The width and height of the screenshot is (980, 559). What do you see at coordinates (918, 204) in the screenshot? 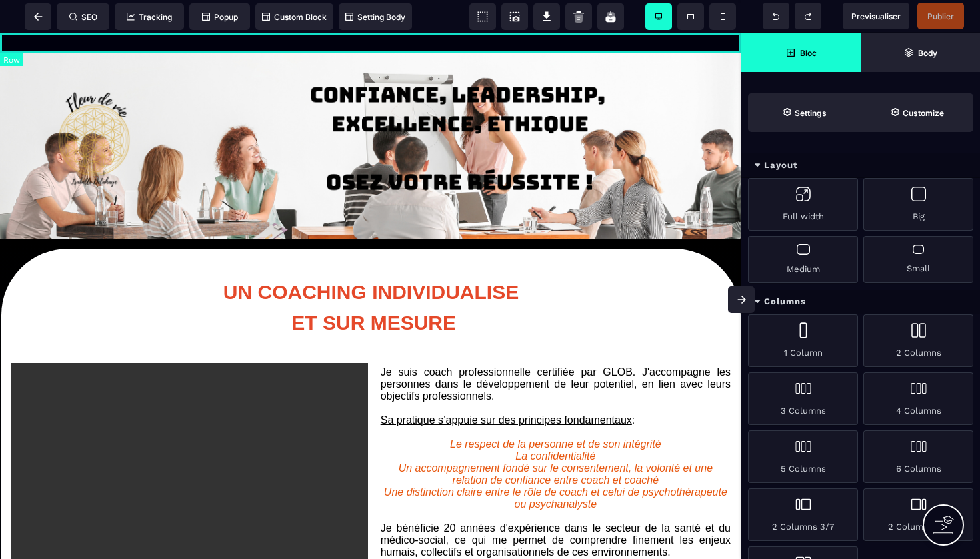
I see `div: Big` at bounding box center [918, 204].